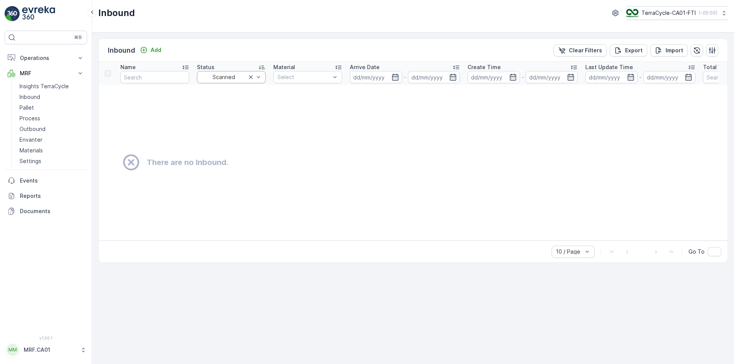 Image resolution: width=734 pixels, height=364 pixels. What do you see at coordinates (46, 350) in the screenshot?
I see `button: MMMRF.CA01` at bounding box center [46, 350].